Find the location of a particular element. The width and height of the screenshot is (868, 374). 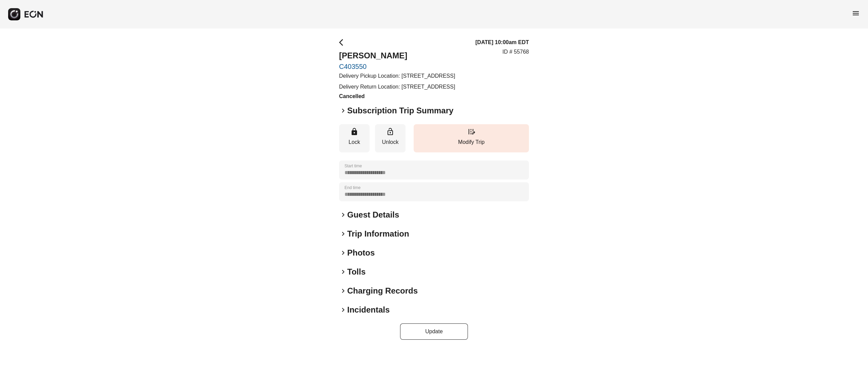

p: ID # 55768 is located at coordinates (516, 52).